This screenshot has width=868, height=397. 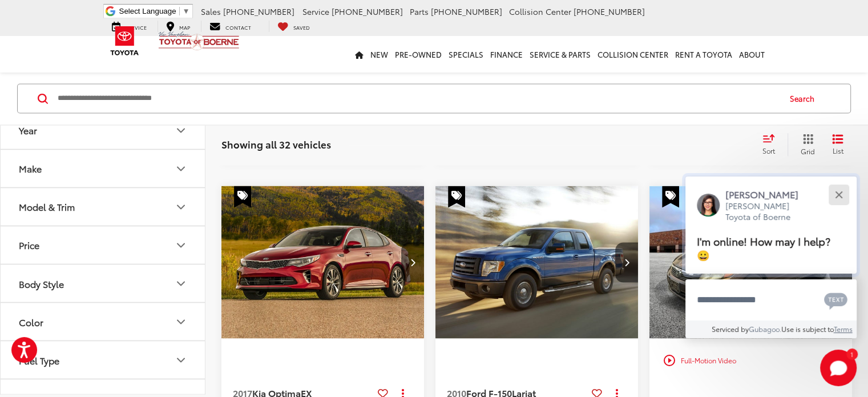 I want to click on a: New, so click(x=379, y=54).